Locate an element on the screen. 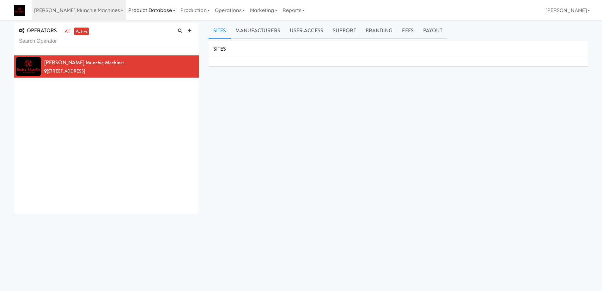 The width and height of the screenshot is (602, 291). a: Branding is located at coordinates (379, 31).